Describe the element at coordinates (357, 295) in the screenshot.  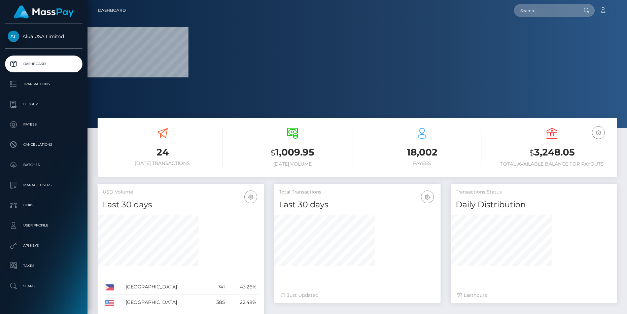
I see `div: Just Updated` at that location.